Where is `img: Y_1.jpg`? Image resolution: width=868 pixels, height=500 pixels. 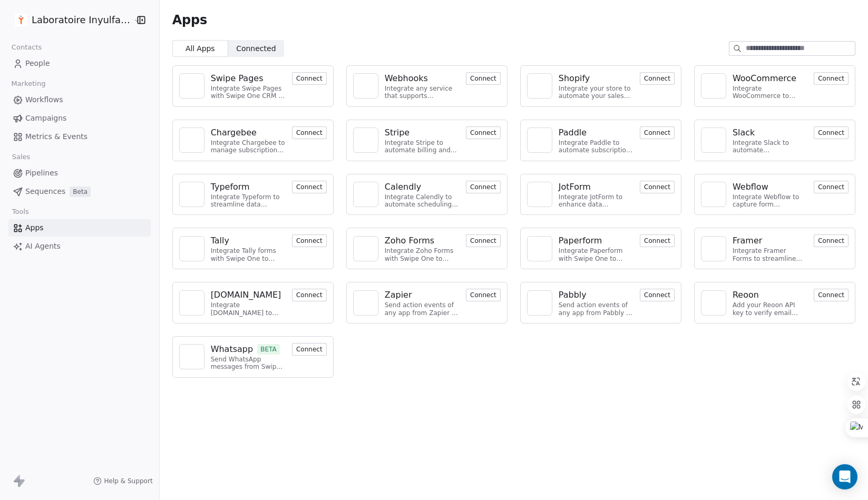 img: Y_1.jpg is located at coordinates (21, 20).